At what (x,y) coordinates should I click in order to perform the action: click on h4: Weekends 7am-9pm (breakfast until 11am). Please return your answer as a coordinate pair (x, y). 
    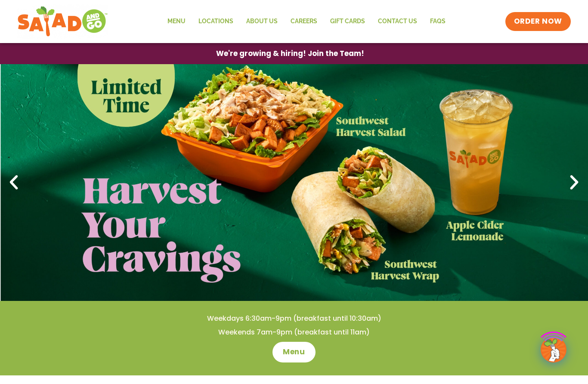
    Looking at the image, I should click on (294, 332).